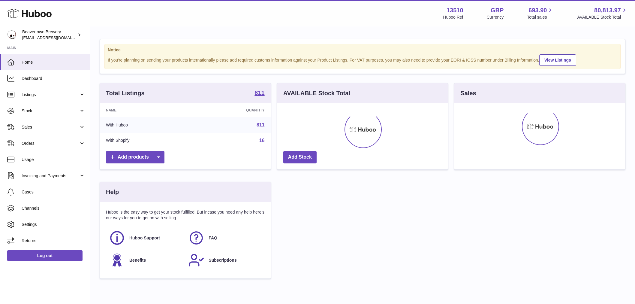 This screenshot has height=304, width=635. What do you see at coordinates (53, 208) in the screenshot?
I see `span: Channels` at bounding box center [53, 208].